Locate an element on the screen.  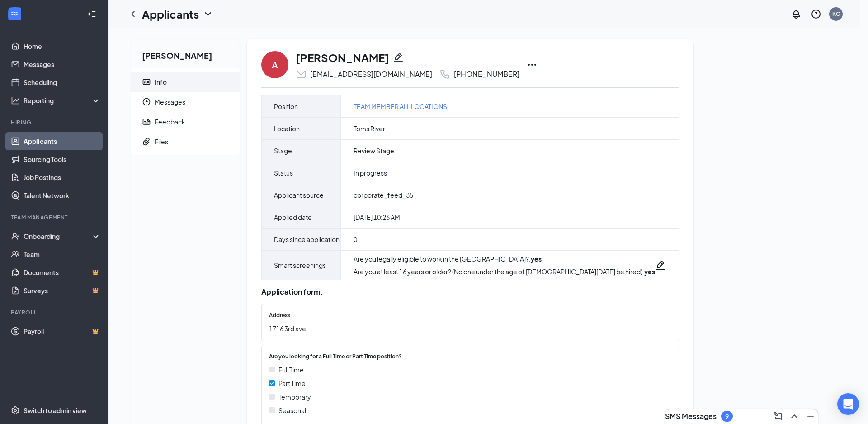
span: Messages is located at coordinates (193, 102).